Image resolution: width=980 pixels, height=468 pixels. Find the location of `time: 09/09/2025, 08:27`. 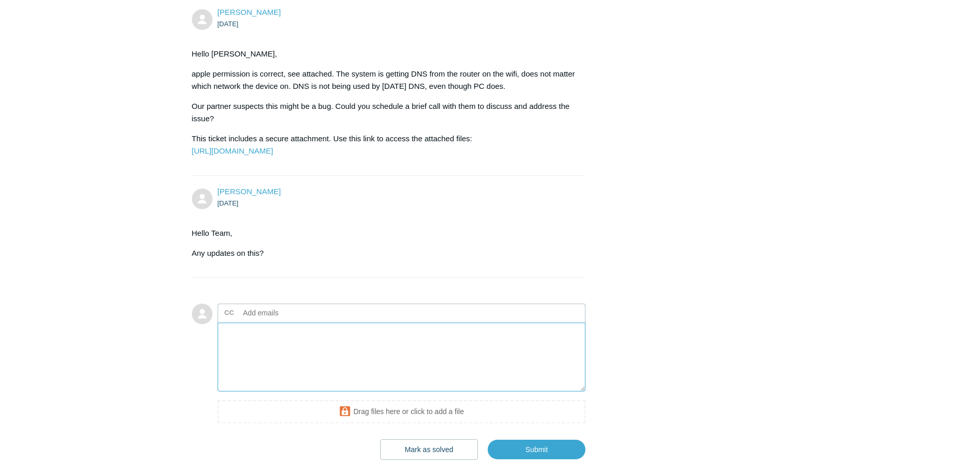

time: 09/09/2025, 08:27 is located at coordinates (228, 203).